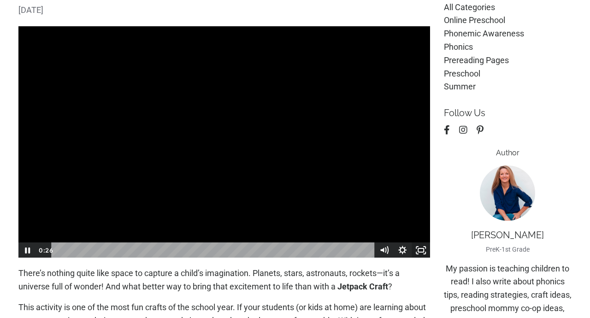 This screenshot has width=590, height=318. I want to click on button: Mute, so click(384, 250).